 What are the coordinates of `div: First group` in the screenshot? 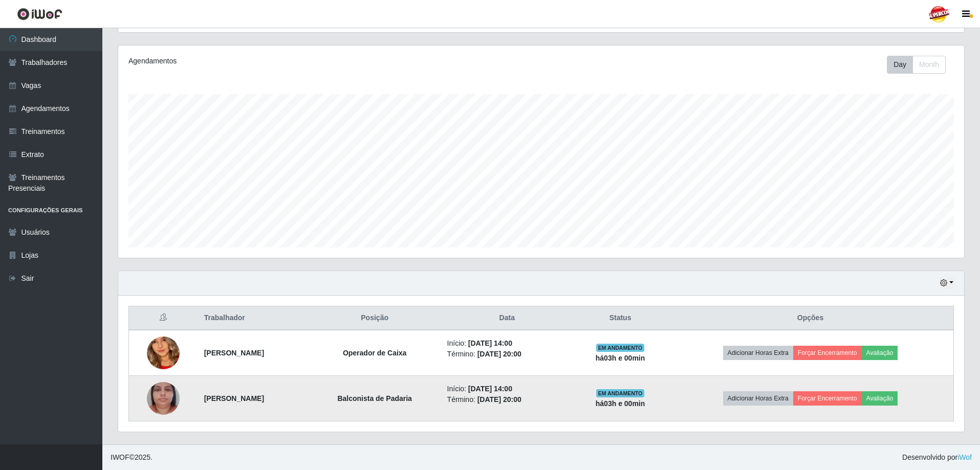 It's located at (916, 64).